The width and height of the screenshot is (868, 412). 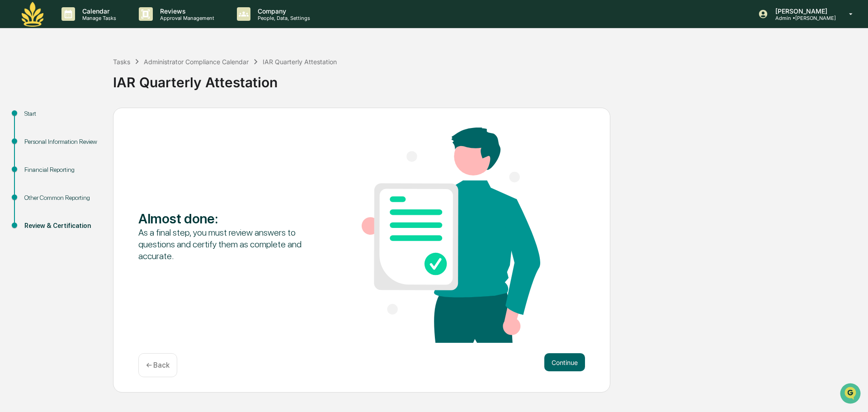 I want to click on p: People, Data, Settings, so click(x=283, y=18).